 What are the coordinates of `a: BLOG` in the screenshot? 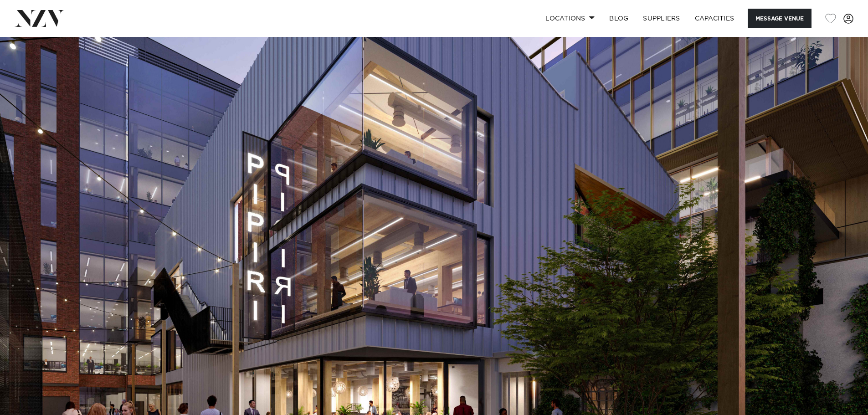 It's located at (618, 19).